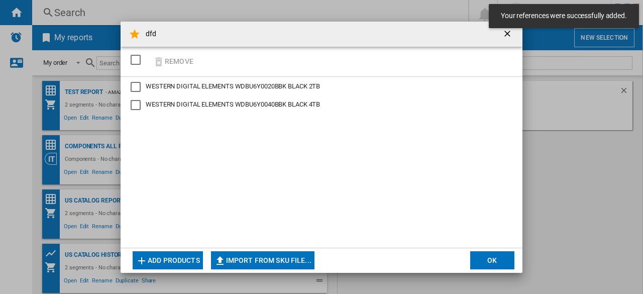 The image size is (643, 294). What do you see at coordinates (173, 61) in the screenshot?
I see `button: Remove` at bounding box center [173, 61].